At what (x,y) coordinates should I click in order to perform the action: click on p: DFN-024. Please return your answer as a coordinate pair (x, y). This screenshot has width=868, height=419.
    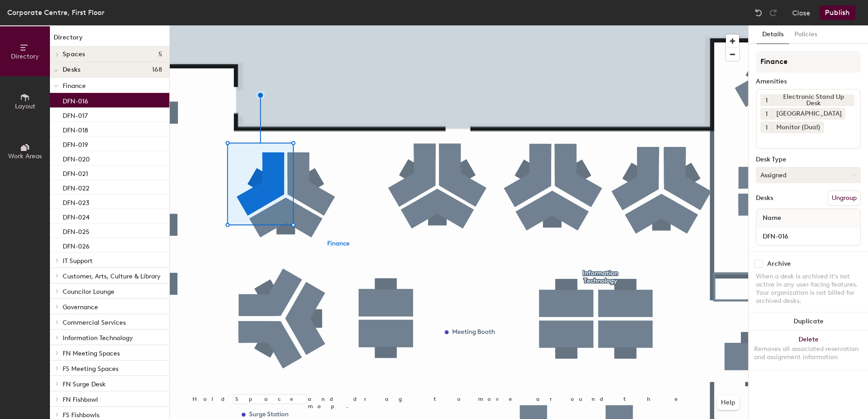
    Looking at the image, I should click on (76, 216).